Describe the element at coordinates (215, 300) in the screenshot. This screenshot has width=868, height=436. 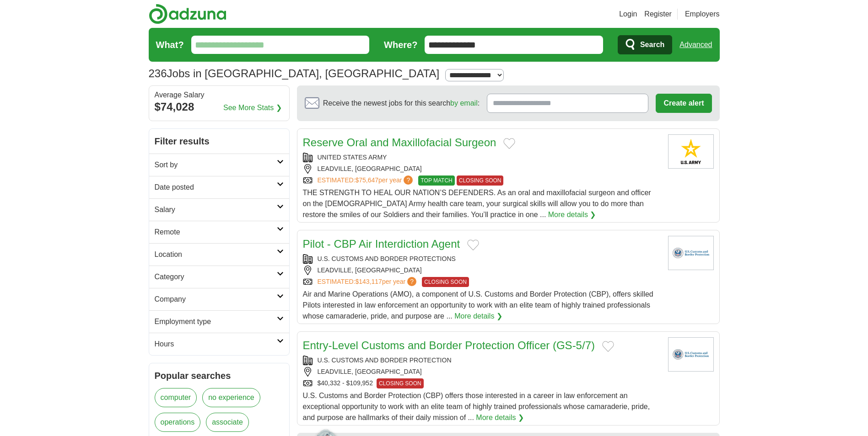
I see `h2: Company` at that location.